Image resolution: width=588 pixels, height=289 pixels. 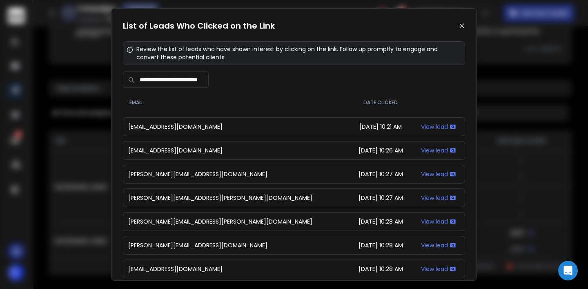 What do you see at coordinates (568, 270) in the screenshot?
I see `div: Open Intercom Messenger` at bounding box center [568, 270].